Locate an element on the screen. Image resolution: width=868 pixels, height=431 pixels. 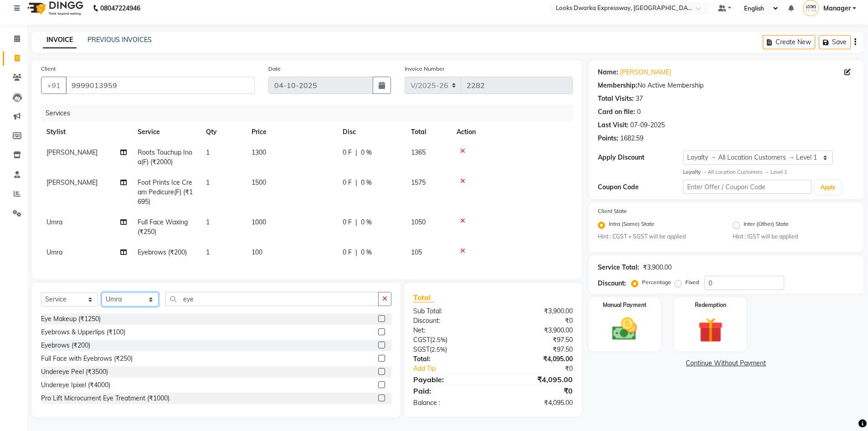
th: Disc is located at coordinates (372, 132).